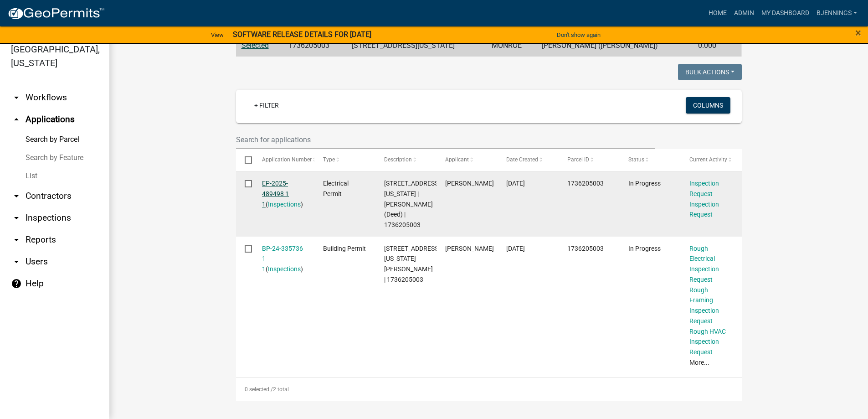  Describe the element at coordinates (218, 35) in the screenshot. I see `a: View` at that location.